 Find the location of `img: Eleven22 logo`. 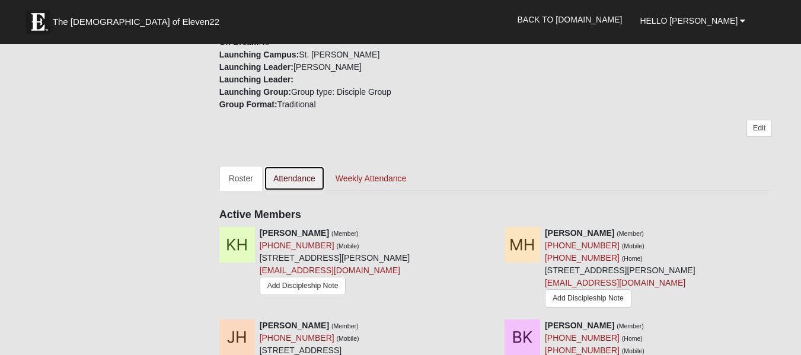

img: Eleven22 logo is located at coordinates (38, 22).